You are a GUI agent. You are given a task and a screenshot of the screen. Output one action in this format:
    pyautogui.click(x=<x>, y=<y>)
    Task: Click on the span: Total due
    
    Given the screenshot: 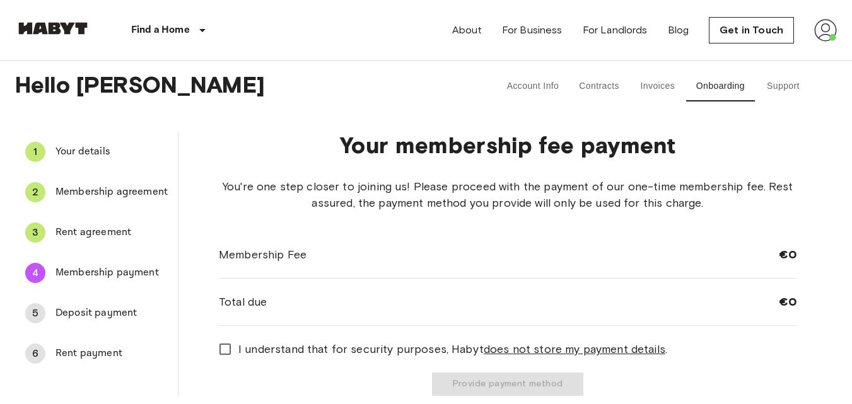 What is the action you would take?
    pyautogui.click(x=243, y=302)
    